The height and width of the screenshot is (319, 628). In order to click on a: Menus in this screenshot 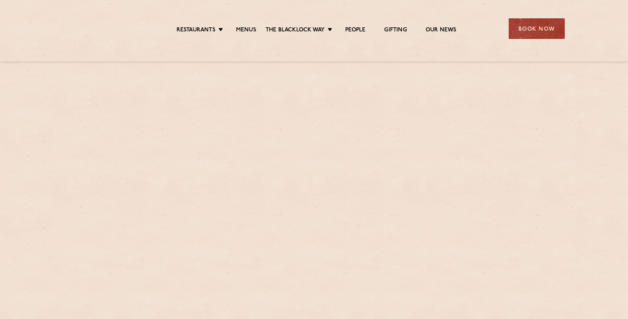, I will do `click(246, 31)`.